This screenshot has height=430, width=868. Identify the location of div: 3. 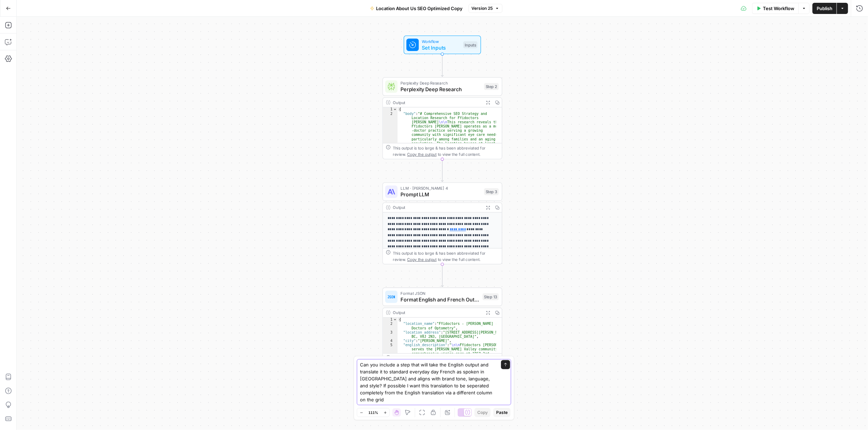
(390, 335).